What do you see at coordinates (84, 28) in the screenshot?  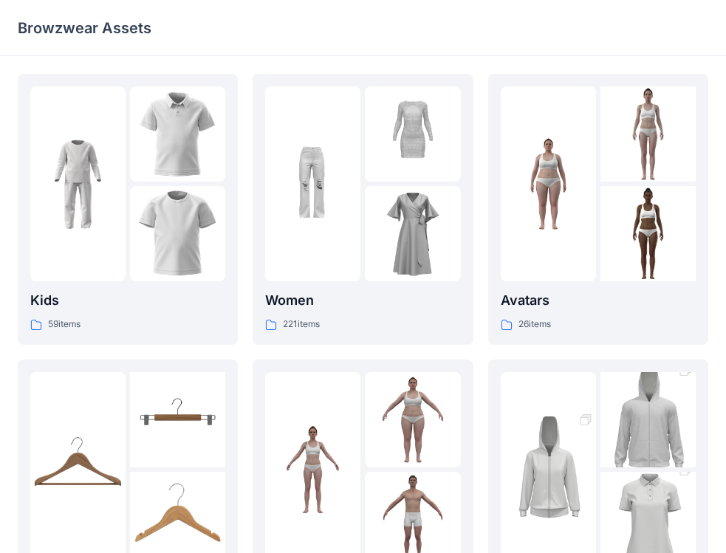 I see `p: Browzwear Assets` at bounding box center [84, 28].